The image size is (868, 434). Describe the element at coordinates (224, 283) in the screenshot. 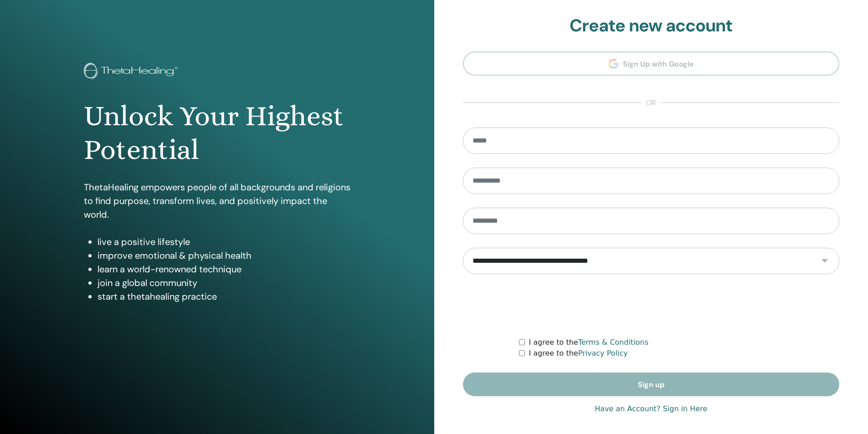

I see `li: join a global community` at that location.